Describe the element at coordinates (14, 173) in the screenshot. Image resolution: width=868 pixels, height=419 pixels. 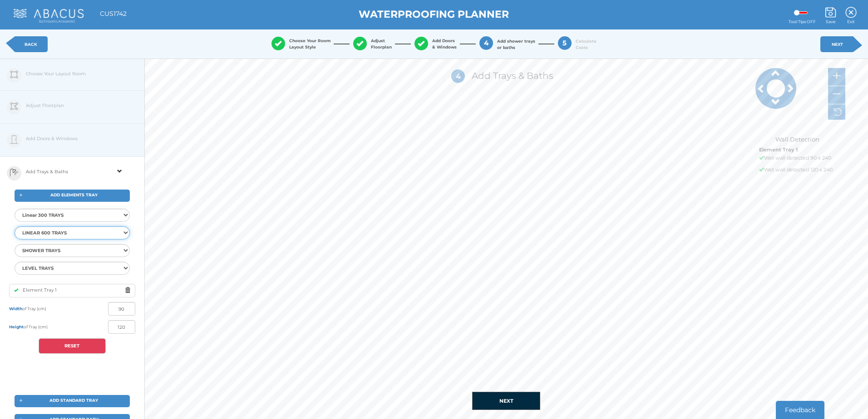
I see `img: stage-4-icon.png` at that location.